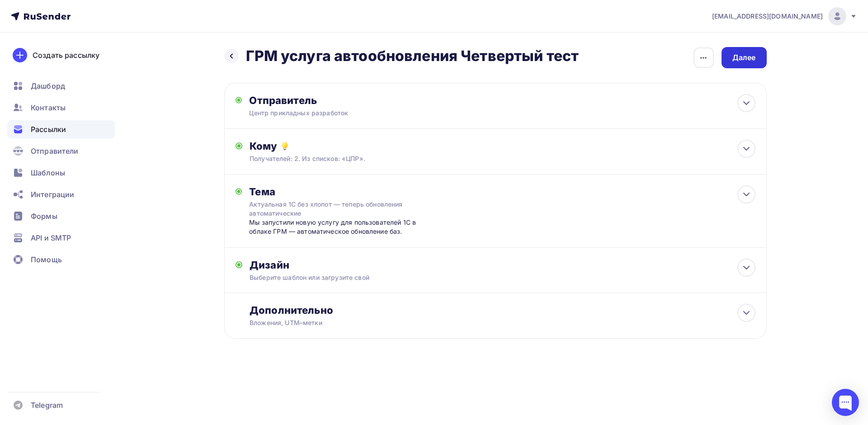 The width and height of the screenshot is (868, 425). What do you see at coordinates (61, 130) in the screenshot?
I see `a: Рассылки` at bounding box center [61, 130].